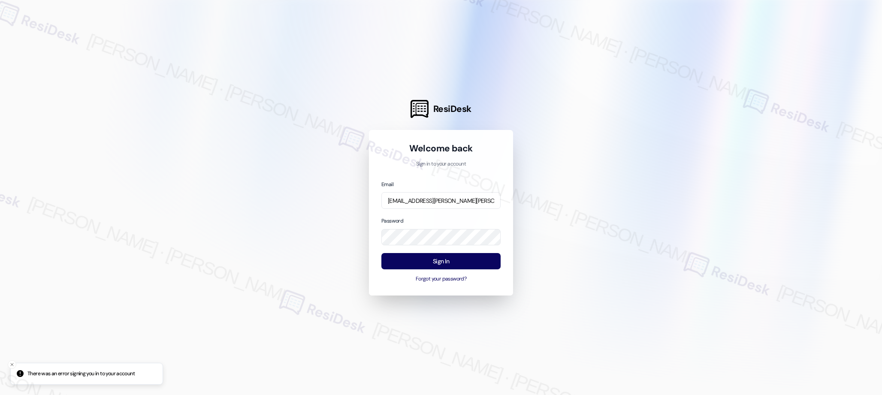  What do you see at coordinates (81, 374) in the screenshot?
I see `p: There was an error signing you in to your account` at bounding box center [81, 374].